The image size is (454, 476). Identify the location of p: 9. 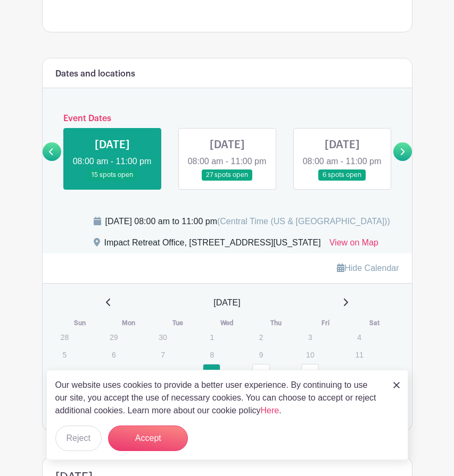
(260, 354).